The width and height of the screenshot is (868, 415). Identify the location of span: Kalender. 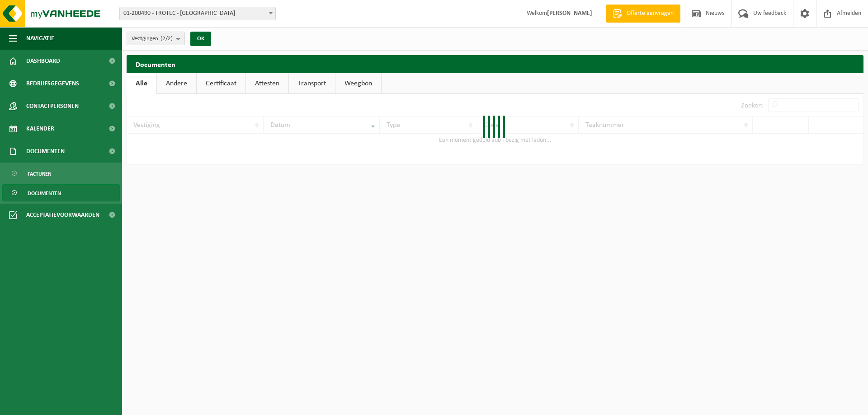
(40, 129).